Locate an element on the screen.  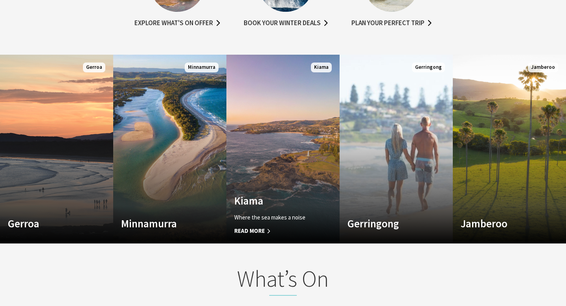
h4: Gerringong is located at coordinates (387, 223).